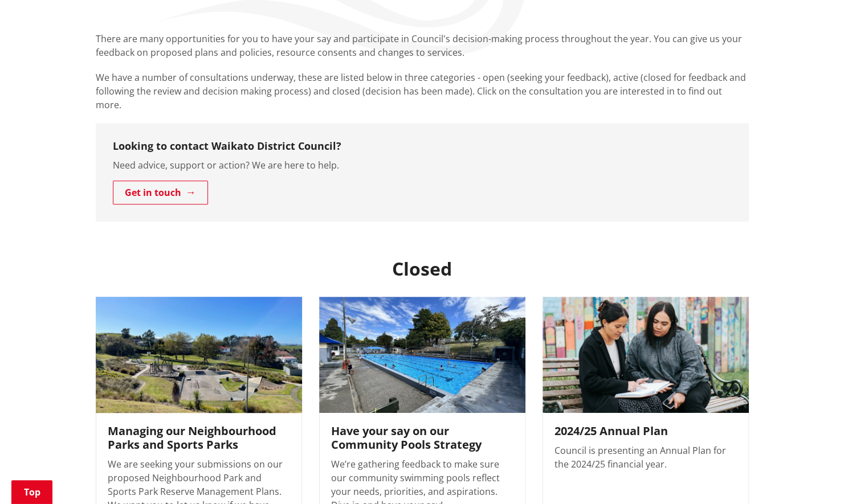  What do you see at coordinates (422, 46) in the screenshot?
I see `p: There are many opportunities for you to have your say and participate in Council's decision-makin...` at bounding box center [422, 46].